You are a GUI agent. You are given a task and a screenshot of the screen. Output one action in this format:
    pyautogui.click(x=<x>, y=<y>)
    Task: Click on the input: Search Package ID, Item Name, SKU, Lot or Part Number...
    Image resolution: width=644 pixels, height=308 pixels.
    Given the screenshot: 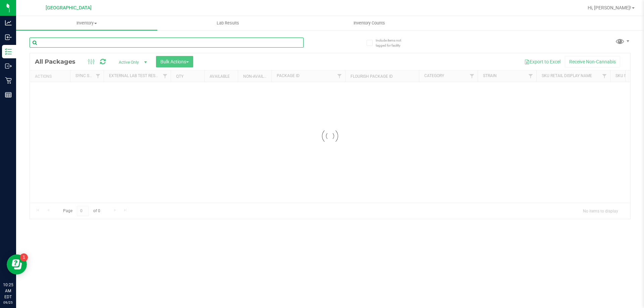 What is the action you would take?
    pyautogui.click(x=166, y=43)
    